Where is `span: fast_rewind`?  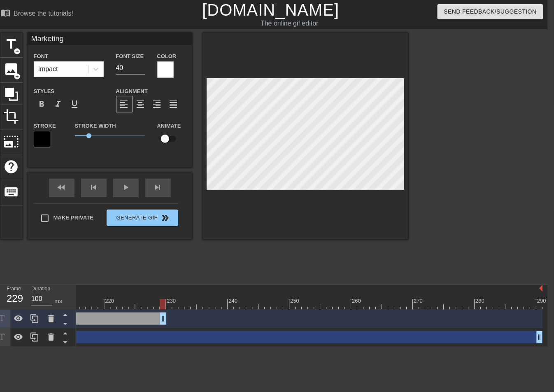 span: fast_rewind is located at coordinates (62, 187).